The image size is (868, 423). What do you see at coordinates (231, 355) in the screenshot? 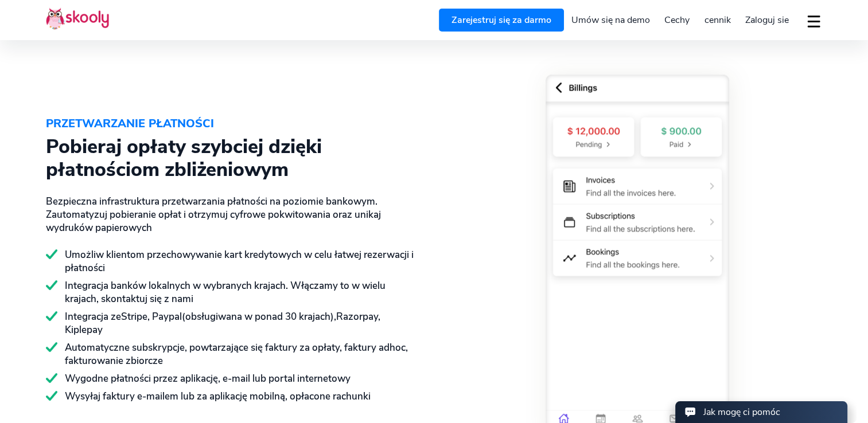
I see `div: Automatyczne subskrypcje, powtarzające się faktury za opłaty, faktury adhoc, fakturowanie zbiorcze` at bounding box center [231, 355].